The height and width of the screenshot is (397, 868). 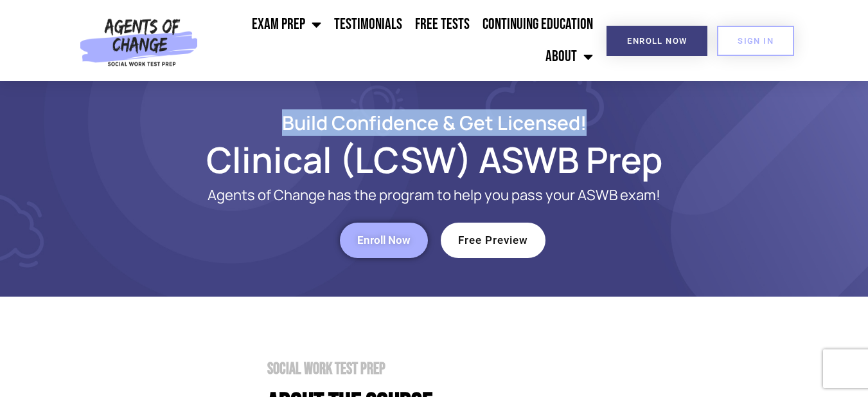 I want to click on a: Free Tests, so click(x=442, y=24).